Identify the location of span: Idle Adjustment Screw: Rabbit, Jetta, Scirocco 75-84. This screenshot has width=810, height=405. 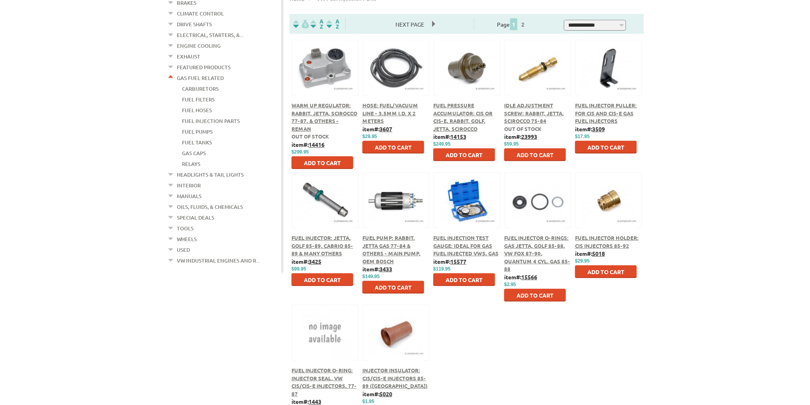
(534, 113).